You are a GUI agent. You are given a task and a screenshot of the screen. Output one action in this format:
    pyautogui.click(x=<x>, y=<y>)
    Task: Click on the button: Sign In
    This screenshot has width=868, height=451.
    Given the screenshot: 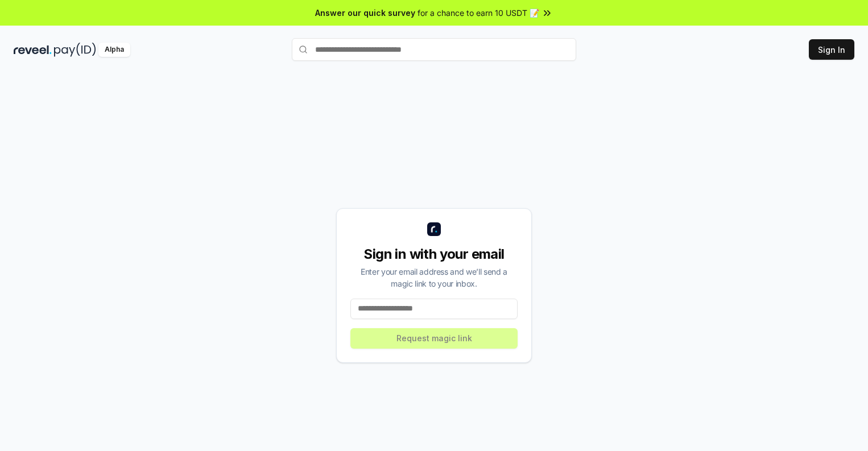 What is the action you would take?
    pyautogui.click(x=832, y=50)
    